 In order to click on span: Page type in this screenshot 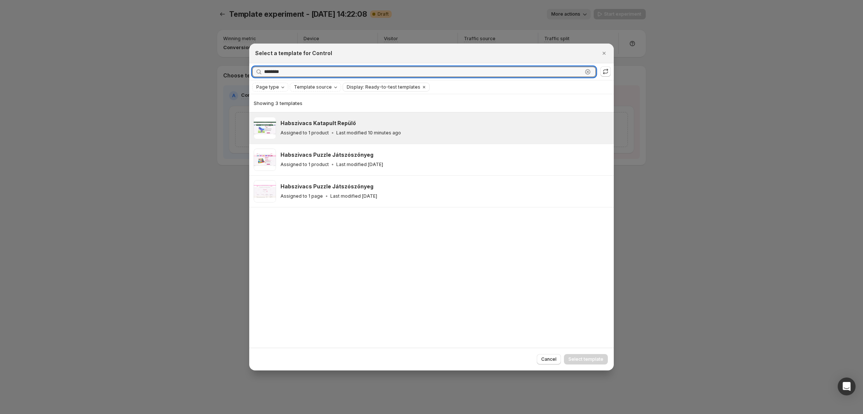, I will do `click(268, 87)`.